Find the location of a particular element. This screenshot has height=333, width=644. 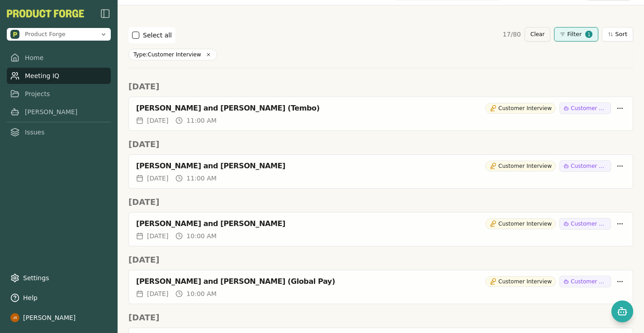

button: Clear is located at coordinates (537, 34).